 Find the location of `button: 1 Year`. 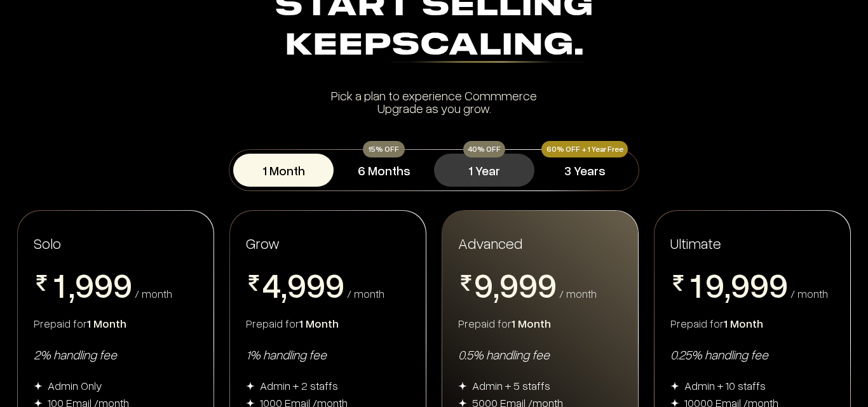

button: 1 Year is located at coordinates (484, 170).